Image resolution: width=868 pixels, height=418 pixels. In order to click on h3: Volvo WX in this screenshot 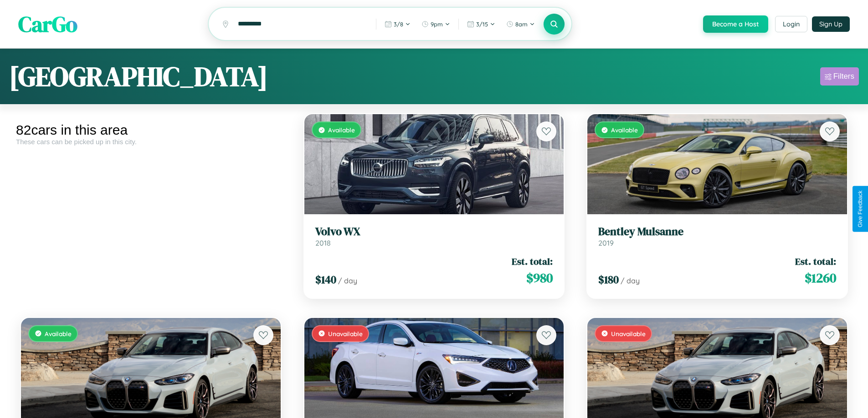, I will do `click(434, 231)`.